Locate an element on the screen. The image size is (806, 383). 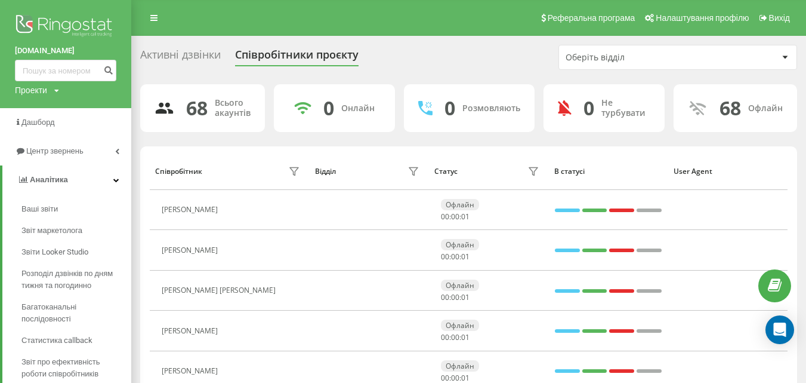
div: Співробітник is located at coordinates (178, 171).